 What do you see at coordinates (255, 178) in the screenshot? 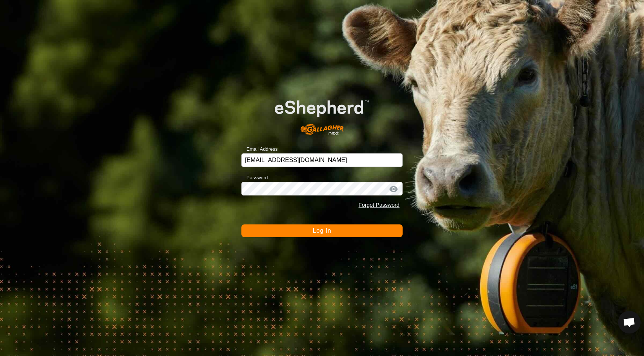
I see `label: Password` at bounding box center [255, 178].